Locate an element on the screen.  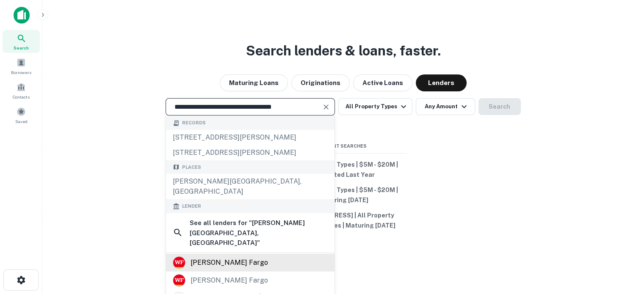
span: Places is located at coordinates (192, 167).